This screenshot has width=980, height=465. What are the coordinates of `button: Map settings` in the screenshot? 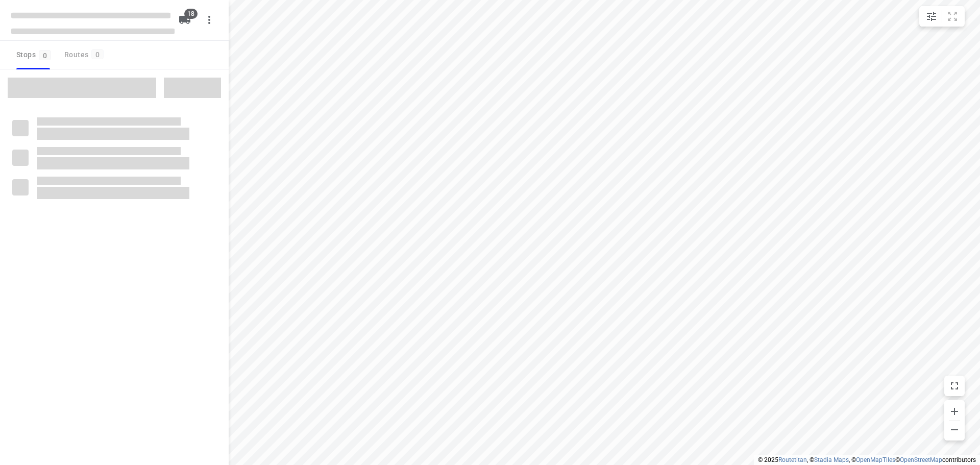 It's located at (931, 17).